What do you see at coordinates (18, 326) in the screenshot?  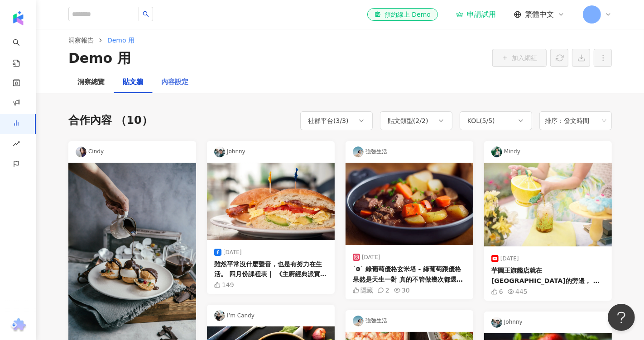 I see `img: chrome extension` at bounding box center [18, 326].